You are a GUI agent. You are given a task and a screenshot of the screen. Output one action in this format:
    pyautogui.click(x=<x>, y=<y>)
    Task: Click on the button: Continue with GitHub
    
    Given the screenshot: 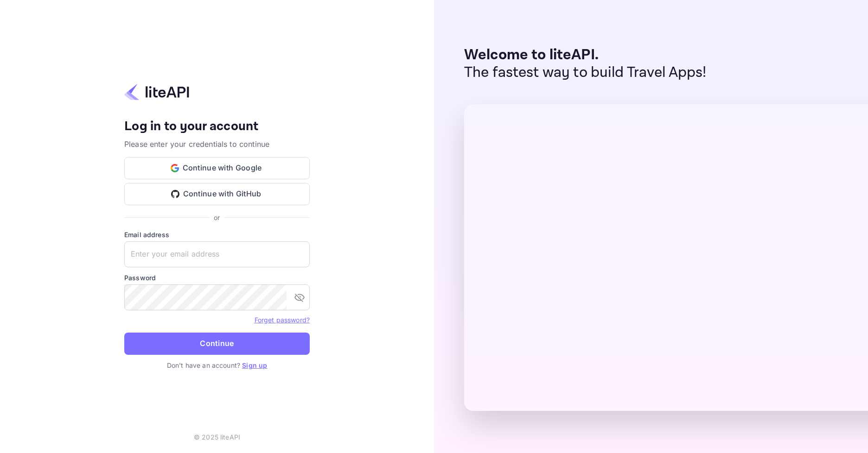 What is the action you would take?
    pyautogui.click(x=217, y=194)
    